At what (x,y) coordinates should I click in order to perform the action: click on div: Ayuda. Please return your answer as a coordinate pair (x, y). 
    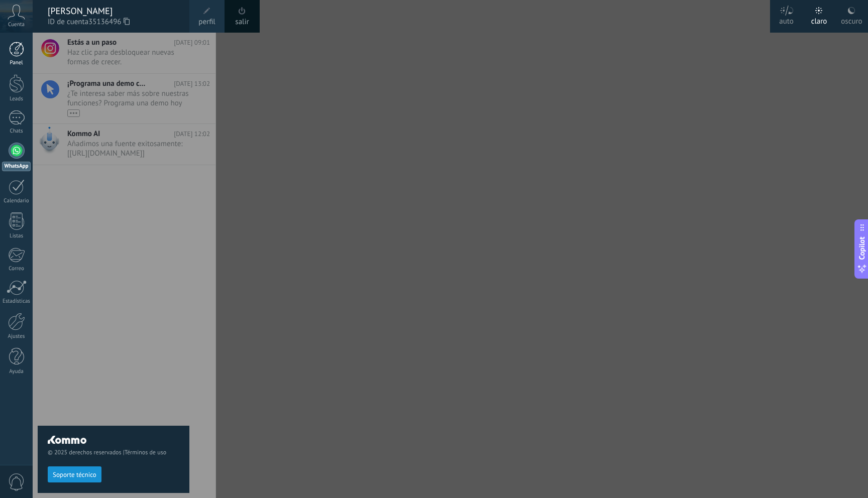
    Looking at the image, I should click on (16, 371).